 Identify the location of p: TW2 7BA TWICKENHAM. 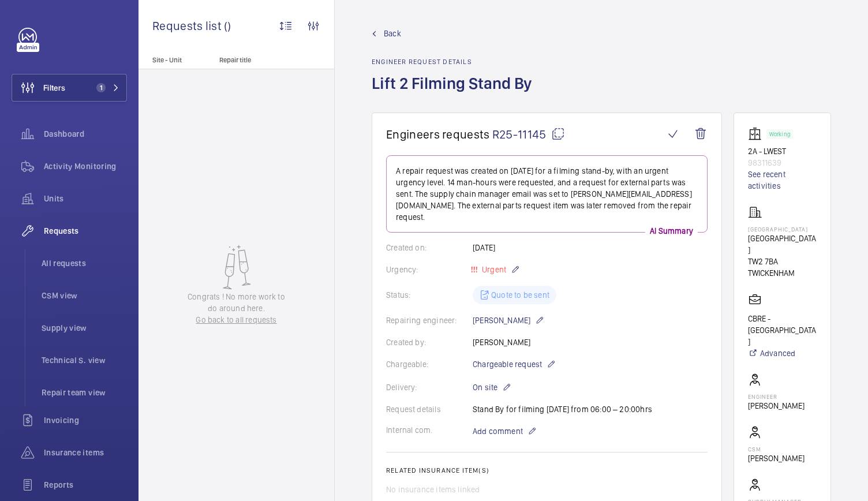
(782, 267).